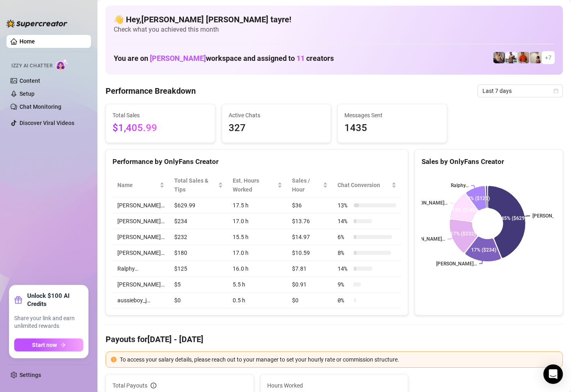 The height and width of the screenshot is (392, 571). Describe the element at coordinates (49, 345) in the screenshot. I see `button: Start nowarrow-right` at that location.